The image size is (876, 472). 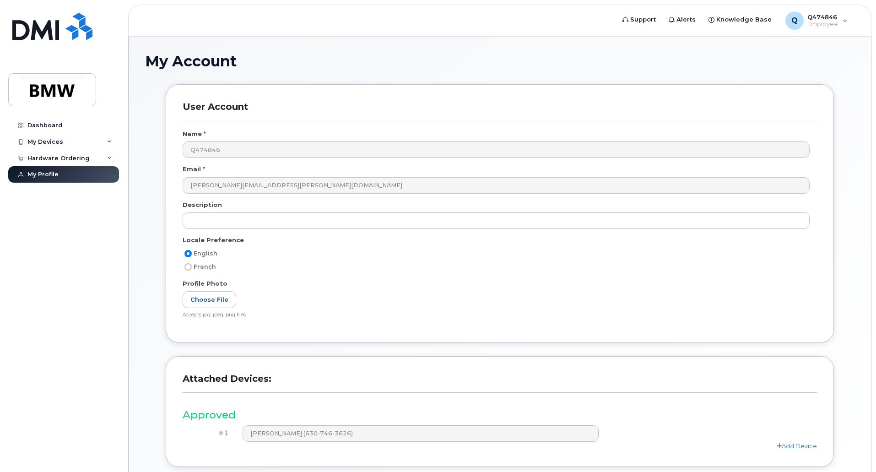 I want to click on input: English, so click(x=188, y=254).